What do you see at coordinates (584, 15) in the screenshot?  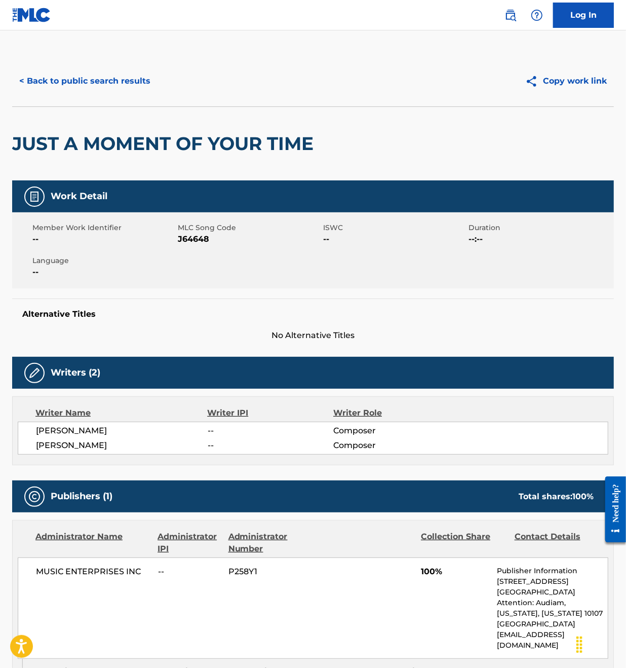 I see `a: Log In` at bounding box center [584, 15].